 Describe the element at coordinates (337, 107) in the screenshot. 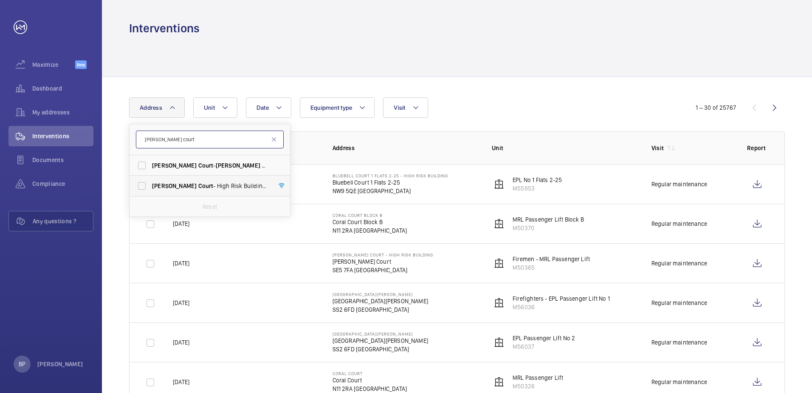

I see `button: Equipment type` at that location.